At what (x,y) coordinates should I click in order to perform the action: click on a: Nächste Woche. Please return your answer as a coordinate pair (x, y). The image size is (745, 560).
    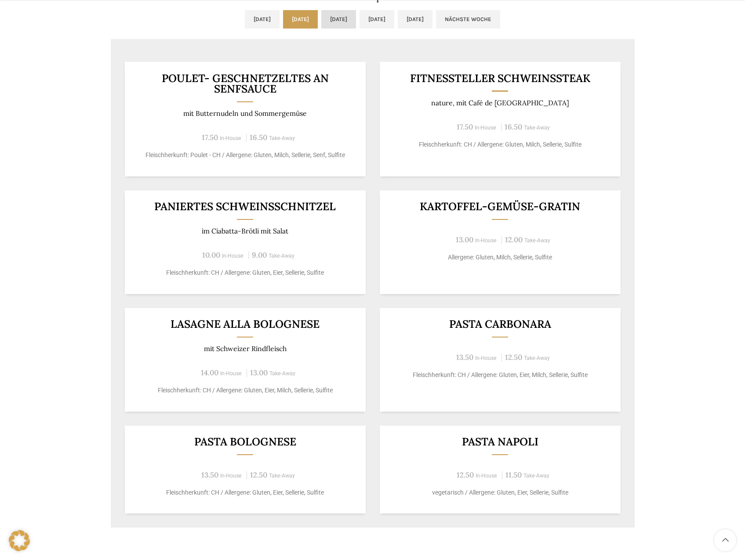
    Looking at the image, I should click on (468, 19).